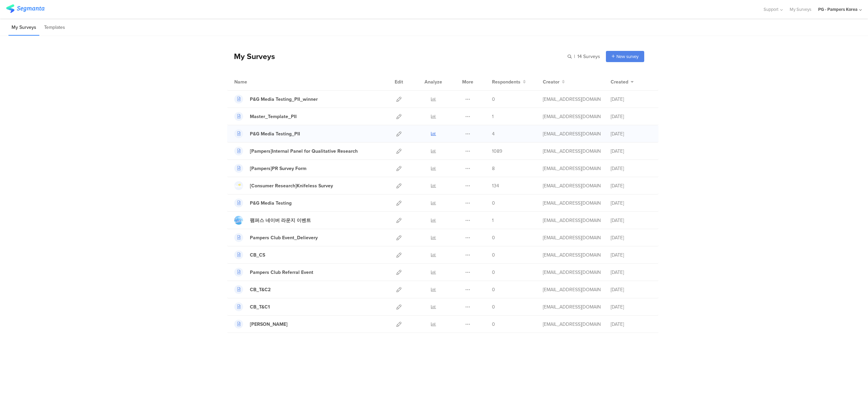  What do you see at coordinates (267, 134) in the screenshot?
I see `a: P&G Media Testing_PII` at bounding box center [267, 134].